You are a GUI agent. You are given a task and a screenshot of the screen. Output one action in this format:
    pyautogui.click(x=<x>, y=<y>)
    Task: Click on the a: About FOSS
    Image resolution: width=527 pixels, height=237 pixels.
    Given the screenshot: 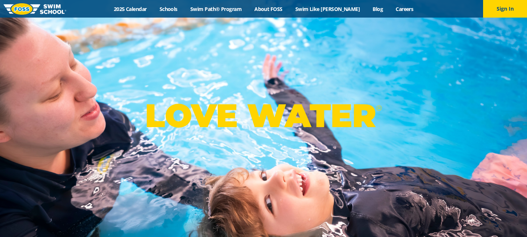 What is the action you would take?
    pyautogui.click(x=269, y=9)
    